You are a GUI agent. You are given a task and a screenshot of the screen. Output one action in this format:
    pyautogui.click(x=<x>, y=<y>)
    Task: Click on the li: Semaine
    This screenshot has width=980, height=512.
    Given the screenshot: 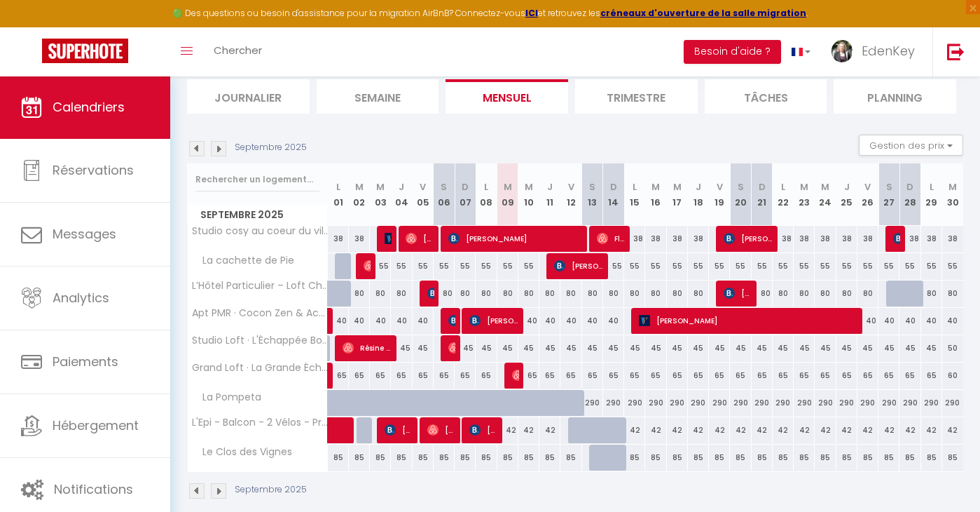 What is the action you would take?
    pyautogui.click(x=378, y=96)
    